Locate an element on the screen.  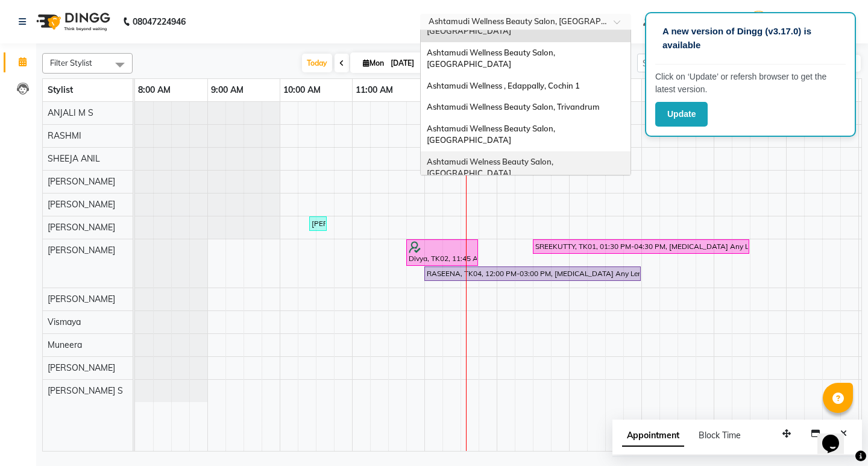
input: 2025-09-01 is located at coordinates (417, 63).